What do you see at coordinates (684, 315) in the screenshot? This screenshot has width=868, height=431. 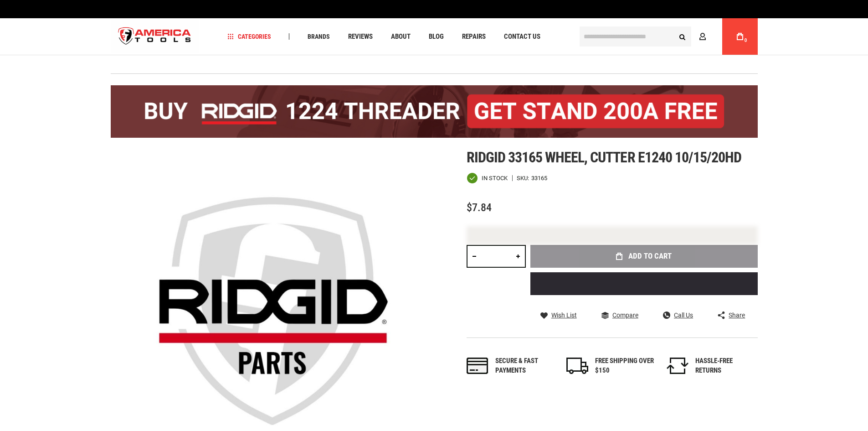 I see `span: Call Us` at bounding box center [684, 315].